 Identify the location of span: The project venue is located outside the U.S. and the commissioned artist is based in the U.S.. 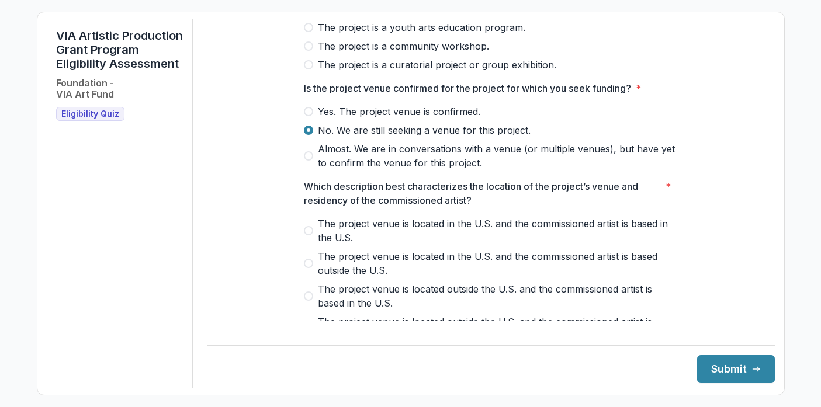
(498, 296).